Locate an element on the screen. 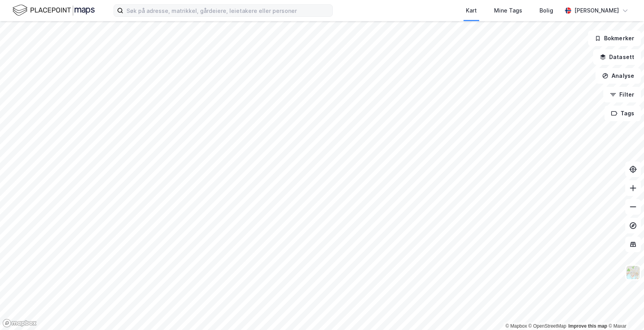 The width and height of the screenshot is (644, 330). a: Mapbox is located at coordinates (516, 326).